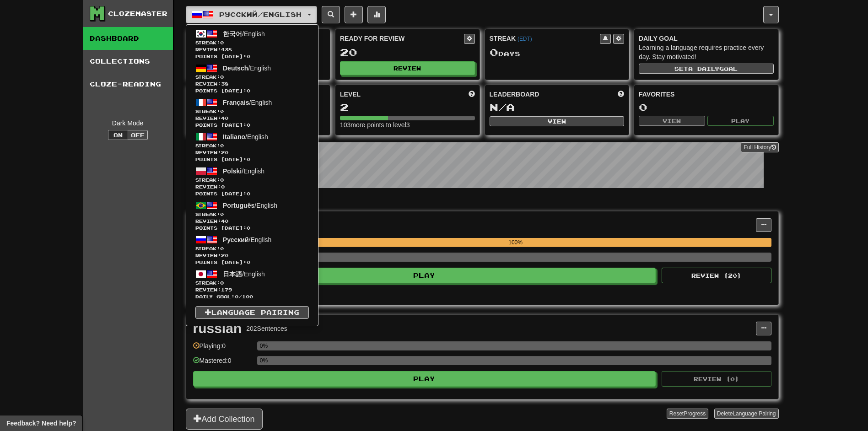  I want to click on a: 日本語/EnglishStreak:0 Review:179Daily Goal:0/100, so click(252, 284).